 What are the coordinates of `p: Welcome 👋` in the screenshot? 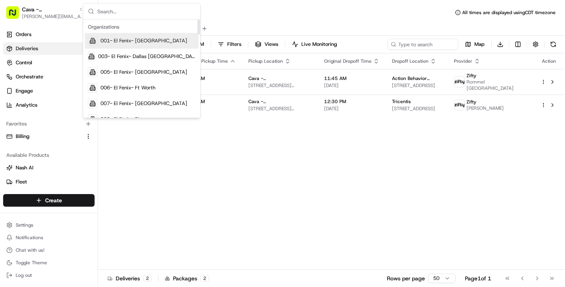 It's located at (75, 38).